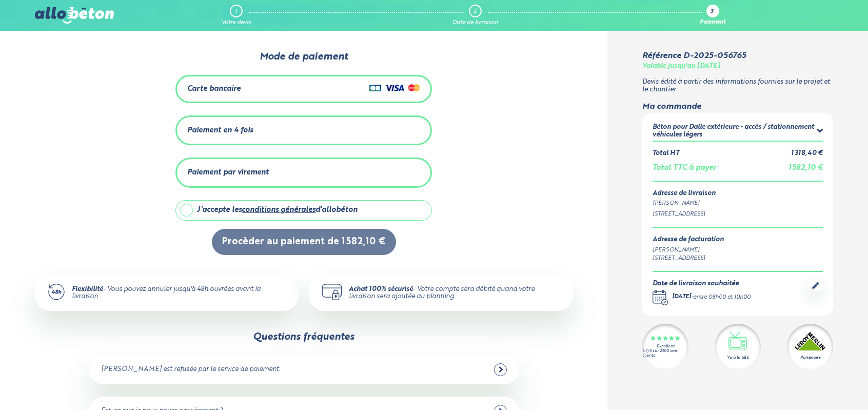 The width and height of the screenshot is (868, 410). What do you see at coordinates (236, 11) in the screenshot?
I see `div: 1` at bounding box center [236, 11].